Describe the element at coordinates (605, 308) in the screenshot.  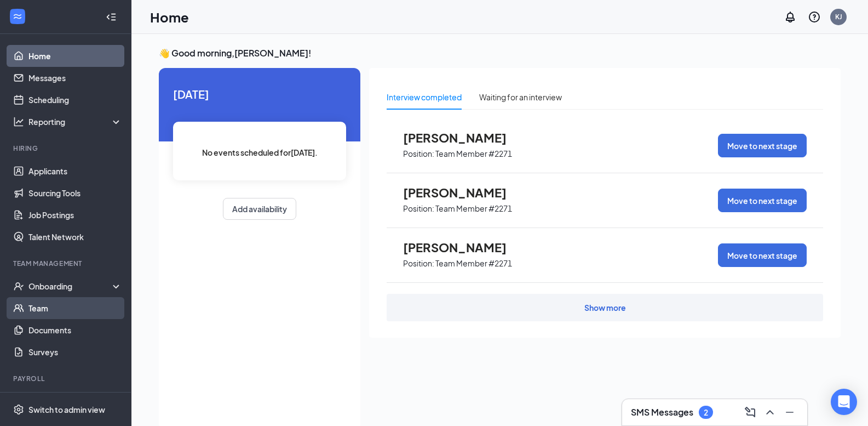
I see `div: Show more` at that location.